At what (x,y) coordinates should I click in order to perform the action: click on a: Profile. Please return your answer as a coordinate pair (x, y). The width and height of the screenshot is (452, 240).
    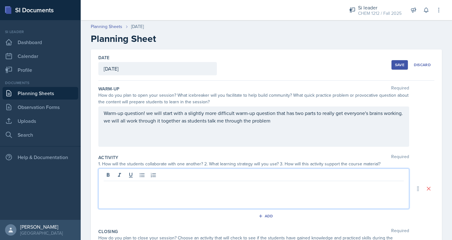
    Looking at the image, I should click on (40, 70).